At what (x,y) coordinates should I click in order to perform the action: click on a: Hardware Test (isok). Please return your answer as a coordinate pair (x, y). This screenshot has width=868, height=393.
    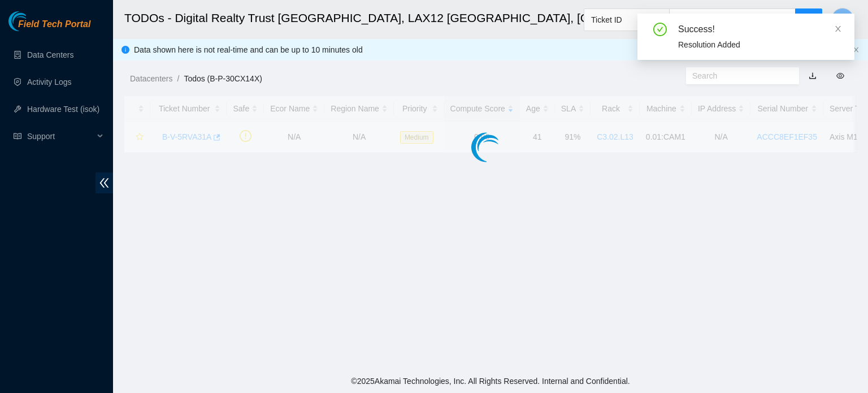
    Looking at the image, I should click on (64, 109).